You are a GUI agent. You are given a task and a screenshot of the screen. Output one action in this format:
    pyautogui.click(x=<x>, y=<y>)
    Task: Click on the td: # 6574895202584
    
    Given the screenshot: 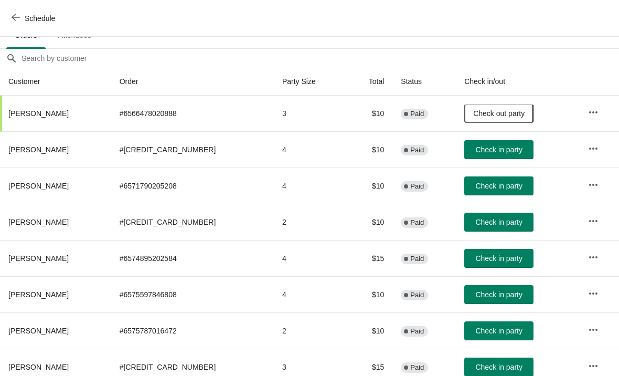 What is the action you would take?
    pyautogui.click(x=193, y=258)
    